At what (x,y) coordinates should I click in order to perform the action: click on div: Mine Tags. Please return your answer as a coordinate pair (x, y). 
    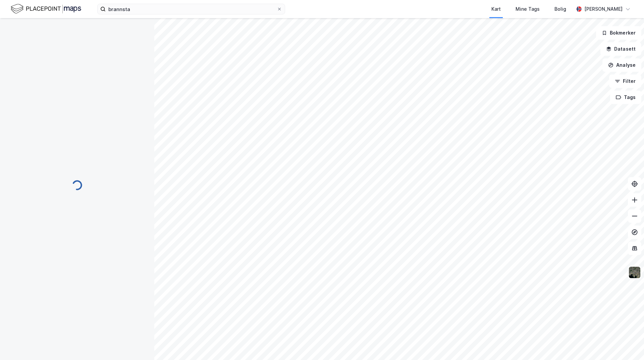
    Looking at the image, I should click on (527, 9).